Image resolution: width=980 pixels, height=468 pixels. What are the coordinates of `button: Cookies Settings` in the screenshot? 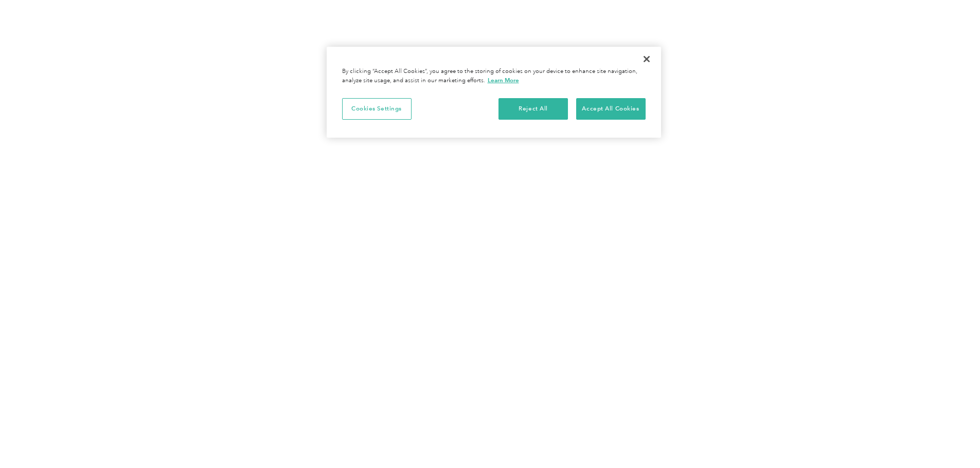 It's located at (377, 109).